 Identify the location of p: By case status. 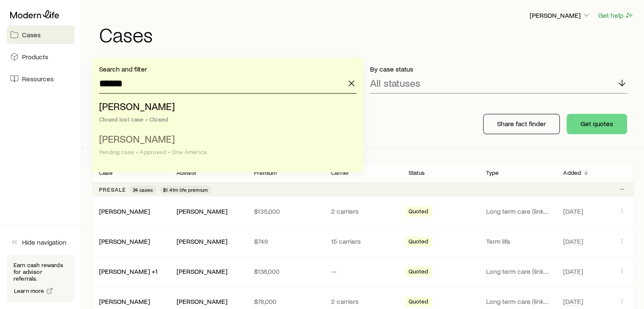
(499, 69).